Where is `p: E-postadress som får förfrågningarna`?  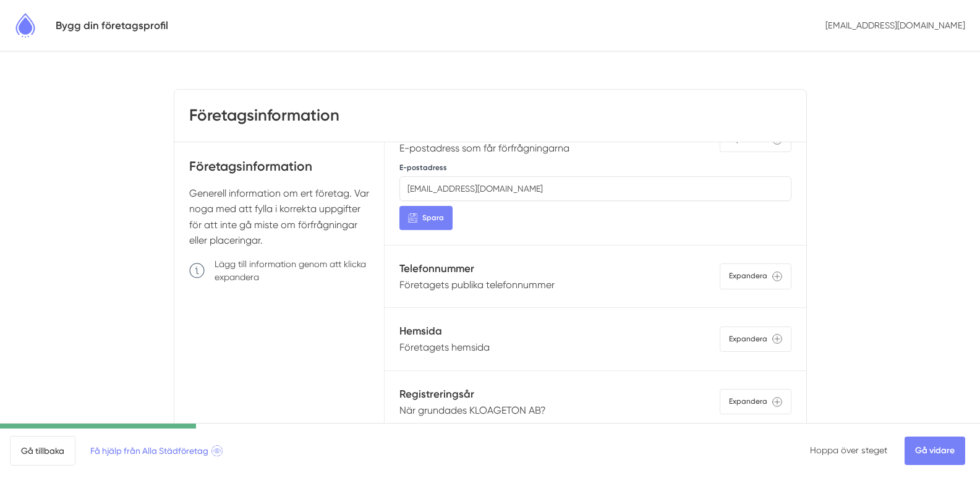
p: E-postadress som får förfrågningarna is located at coordinates (484, 148).